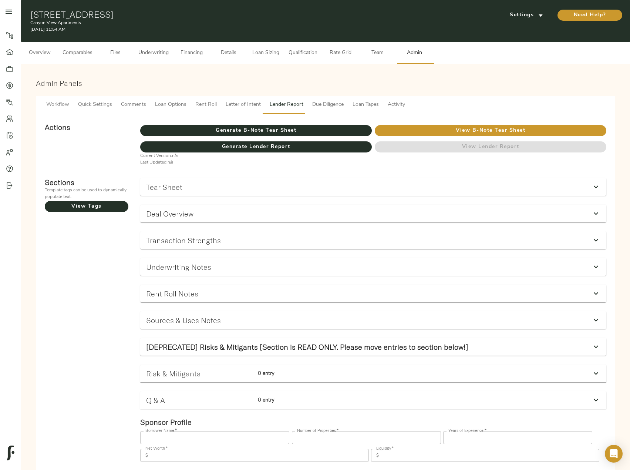 The width and height of the screenshot is (630, 470). What do you see at coordinates (373, 294) in the screenshot?
I see `div: Rent Roll Notes` at bounding box center [373, 294].